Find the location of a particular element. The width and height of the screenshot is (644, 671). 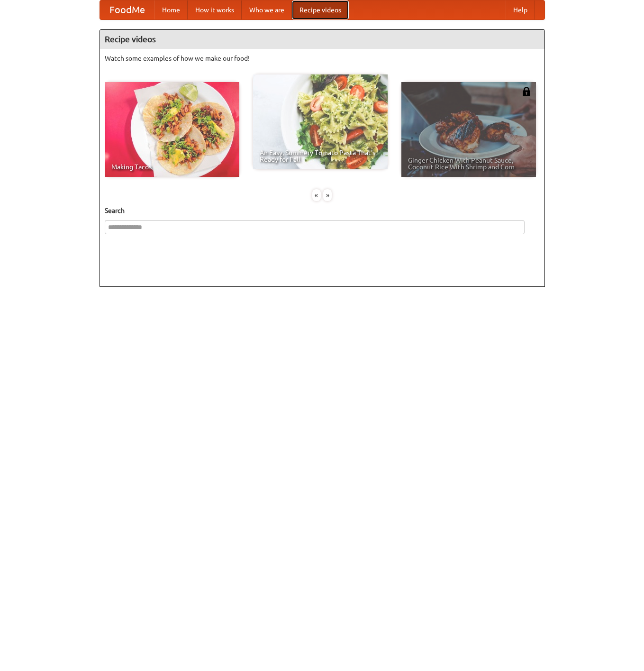

h5: Search is located at coordinates (322, 211).